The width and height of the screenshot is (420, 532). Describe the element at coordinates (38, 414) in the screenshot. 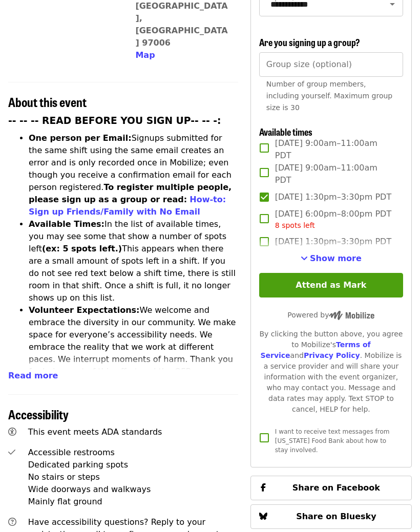

I see `span: Accessibility` at that location.